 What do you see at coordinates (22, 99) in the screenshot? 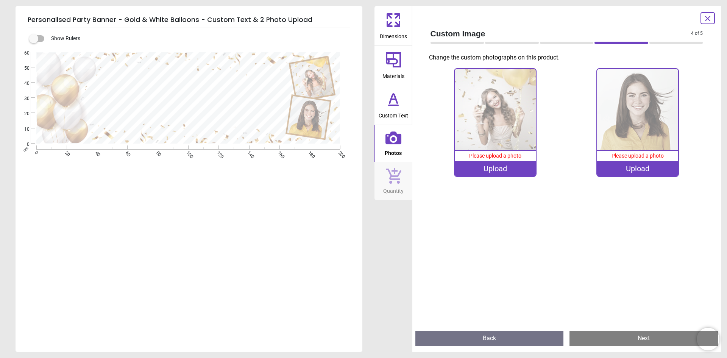
I see `span: 30` at bounding box center [22, 99].